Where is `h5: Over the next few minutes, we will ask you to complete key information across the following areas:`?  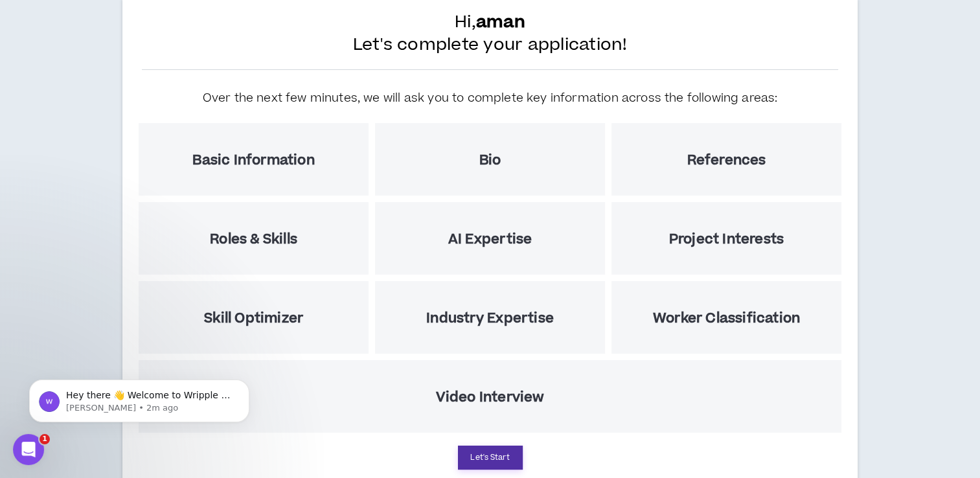 h5: Over the next few minutes, we will ask you to complete key information across the following areas: is located at coordinates (490, 98).